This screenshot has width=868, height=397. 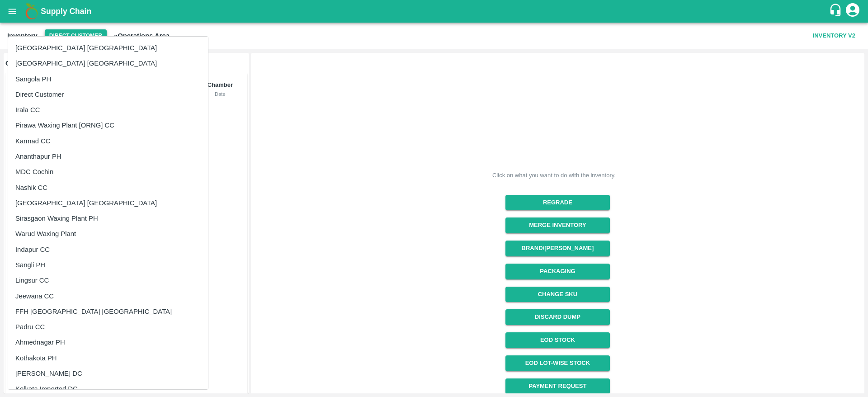 What do you see at coordinates (108, 327) in the screenshot?
I see `li: Padru CC` at bounding box center [108, 327].